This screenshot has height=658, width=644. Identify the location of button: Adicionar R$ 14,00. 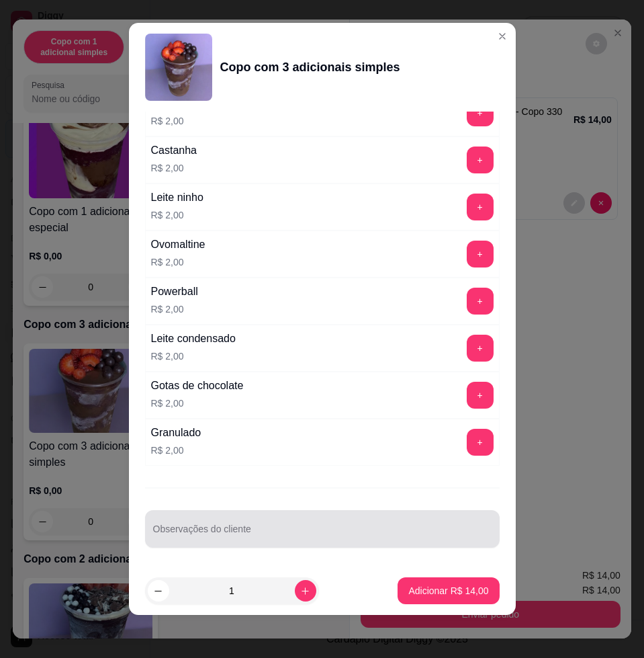
(448, 590).